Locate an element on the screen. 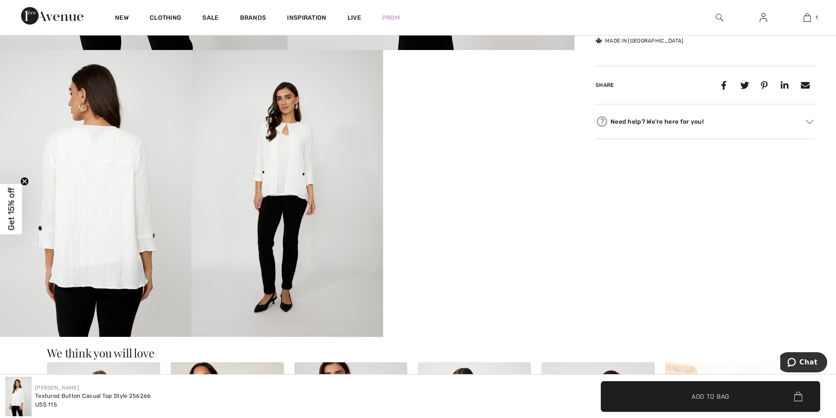  span: Share is located at coordinates (604, 85).